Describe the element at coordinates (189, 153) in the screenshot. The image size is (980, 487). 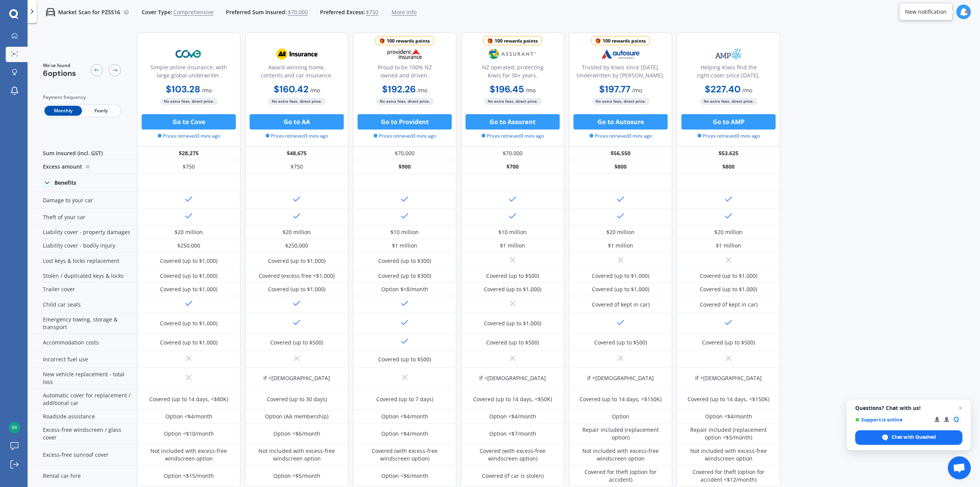
I see `div: $28,275` at that location.